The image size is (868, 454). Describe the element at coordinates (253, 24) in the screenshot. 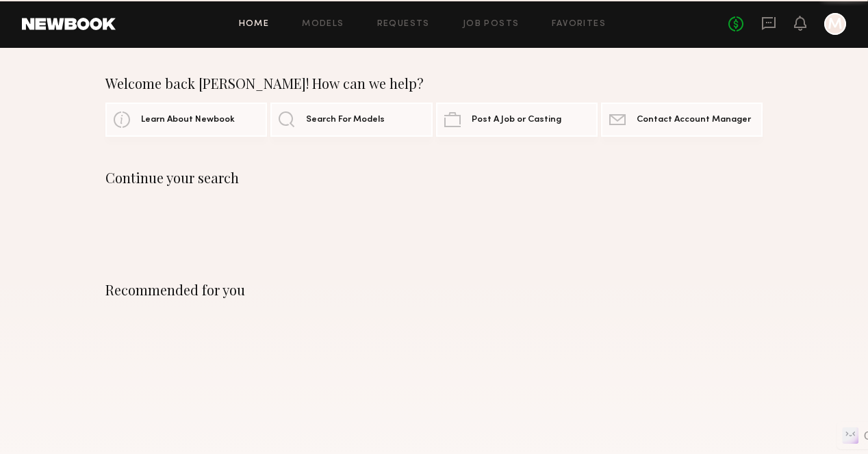

I see `a: Home` at that location.